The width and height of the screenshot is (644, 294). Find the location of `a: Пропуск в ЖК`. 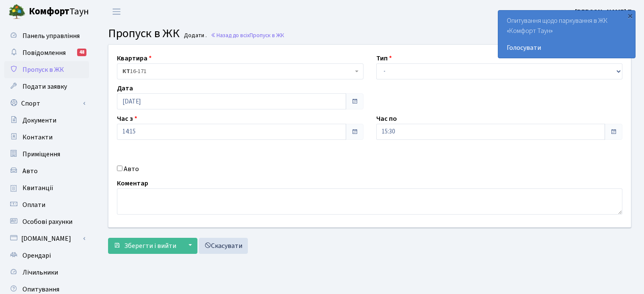

a: Пропуск в ЖК is located at coordinates (46, 70).